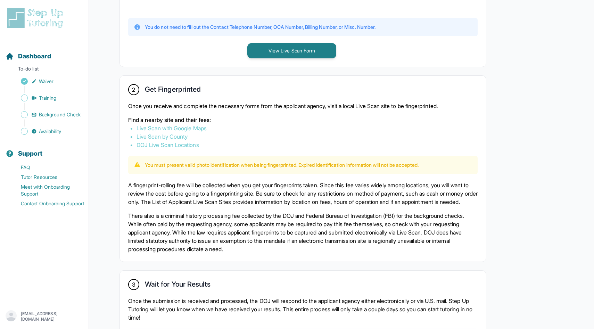 The image size is (594, 329). What do you see at coordinates (162, 136) in the screenshot?
I see `a: Live Scan by County` at bounding box center [162, 136].